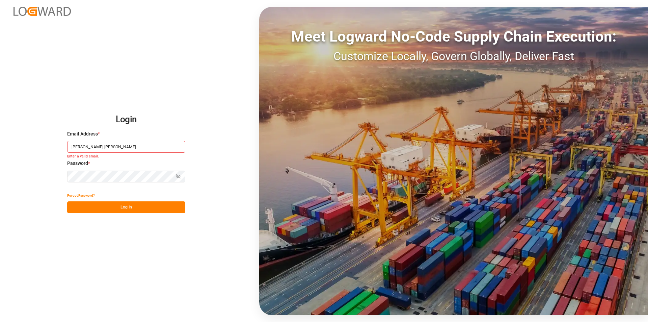 This screenshot has width=648, height=322. I want to click on img: Logward_new_orange.png, so click(42, 11).